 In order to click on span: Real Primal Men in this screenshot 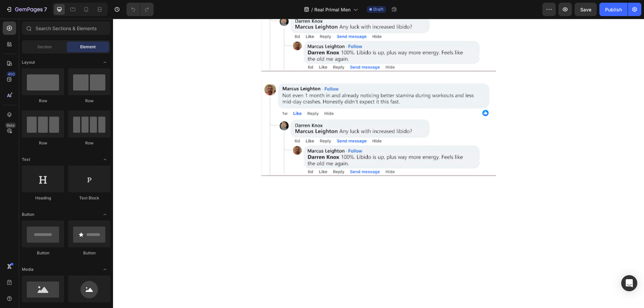, I will do `click(332, 9)`.